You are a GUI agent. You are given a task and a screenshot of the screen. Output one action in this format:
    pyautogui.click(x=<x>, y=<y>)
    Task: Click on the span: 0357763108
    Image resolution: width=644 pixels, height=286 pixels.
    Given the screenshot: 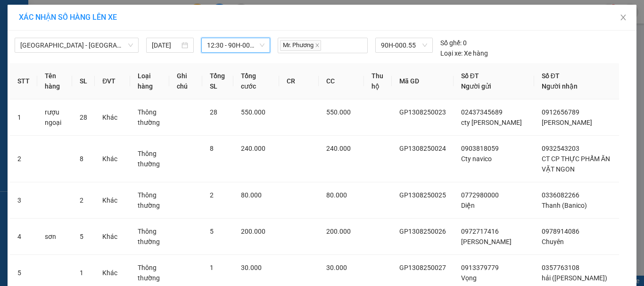 What is the action you would take?
    pyautogui.click(x=560, y=268)
    